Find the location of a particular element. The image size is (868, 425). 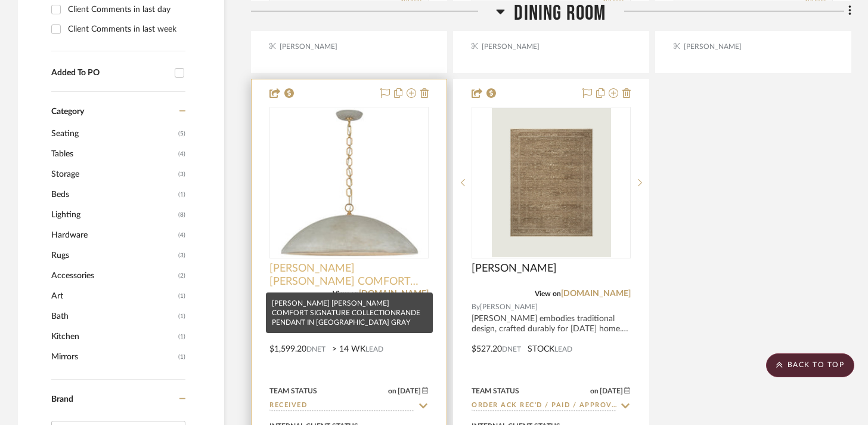

span: Storage is located at coordinates (113, 174).